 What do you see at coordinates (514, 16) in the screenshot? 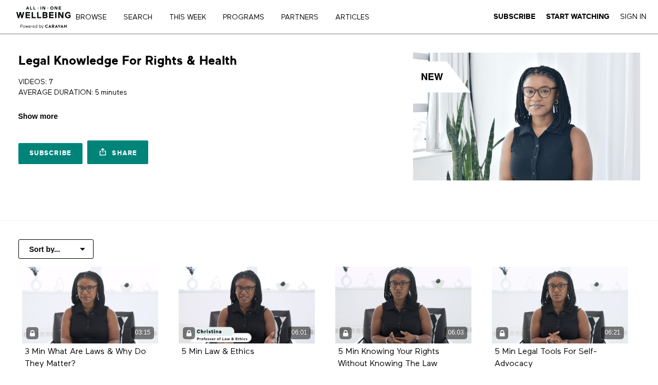
I see `strong: Subscribe` at bounding box center [514, 16].